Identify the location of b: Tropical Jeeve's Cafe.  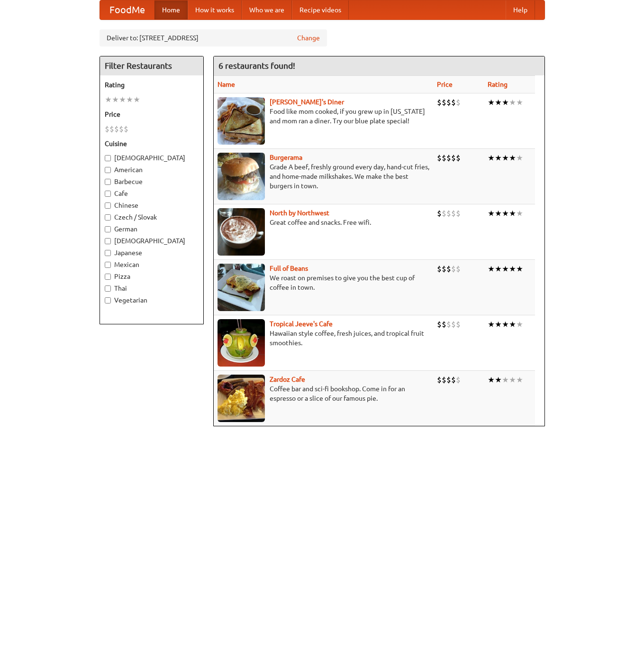
(301, 324).